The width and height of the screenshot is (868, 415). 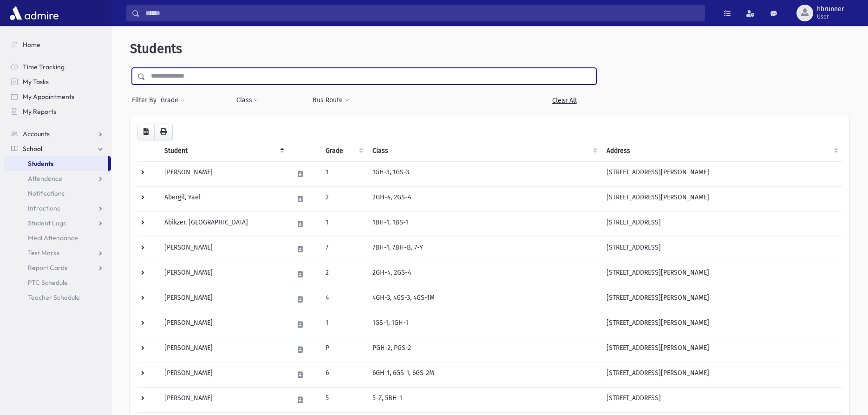 What do you see at coordinates (47, 223) in the screenshot?
I see `span: Student Logs` at bounding box center [47, 223].